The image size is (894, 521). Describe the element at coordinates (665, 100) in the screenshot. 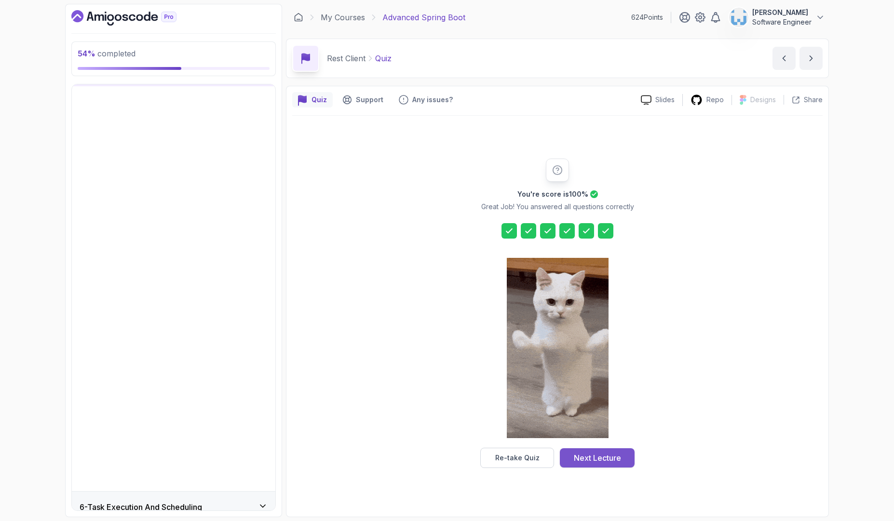

I see `p: Slides` at that location.